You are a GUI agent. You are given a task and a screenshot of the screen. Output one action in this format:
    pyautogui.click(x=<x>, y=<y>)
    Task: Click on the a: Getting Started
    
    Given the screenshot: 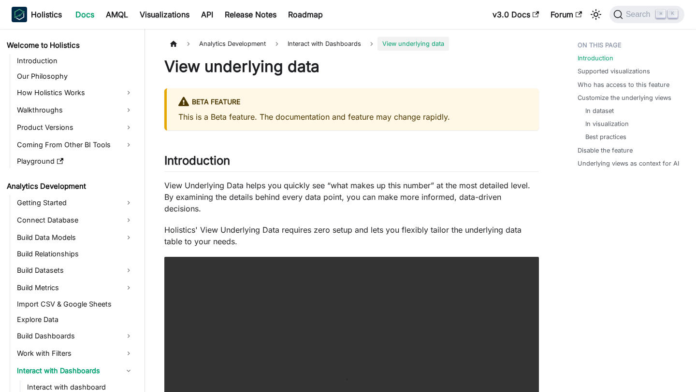 What is the action you would take?
    pyautogui.click(x=75, y=203)
    